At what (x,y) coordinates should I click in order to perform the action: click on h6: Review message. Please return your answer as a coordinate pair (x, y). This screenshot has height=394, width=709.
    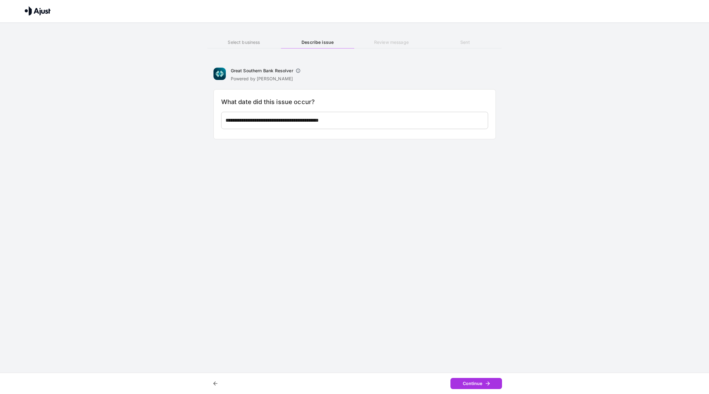
    Looking at the image, I should click on (391, 42).